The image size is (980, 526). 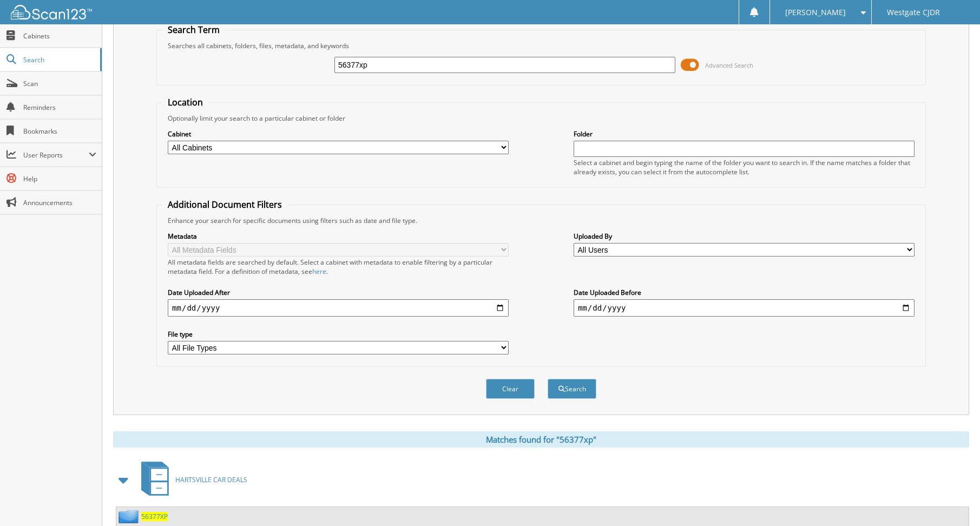 I want to click on span: Scan, so click(x=60, y=83).